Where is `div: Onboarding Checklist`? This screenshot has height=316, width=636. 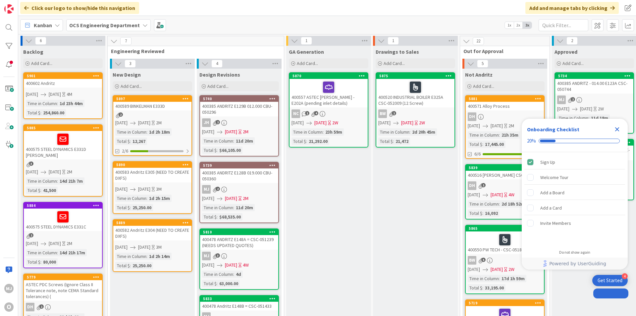
div: Onboarding Checklist is located at coordinates (553, 129).